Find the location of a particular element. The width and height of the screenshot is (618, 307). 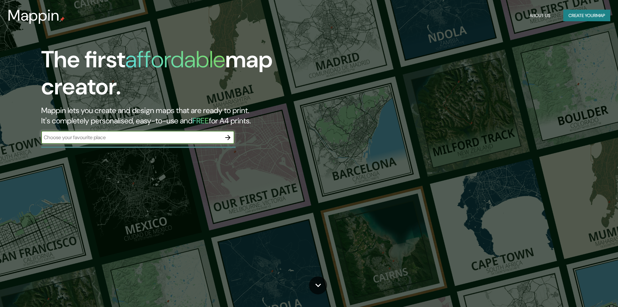

button: About Us is located at coordinates (540, 15).